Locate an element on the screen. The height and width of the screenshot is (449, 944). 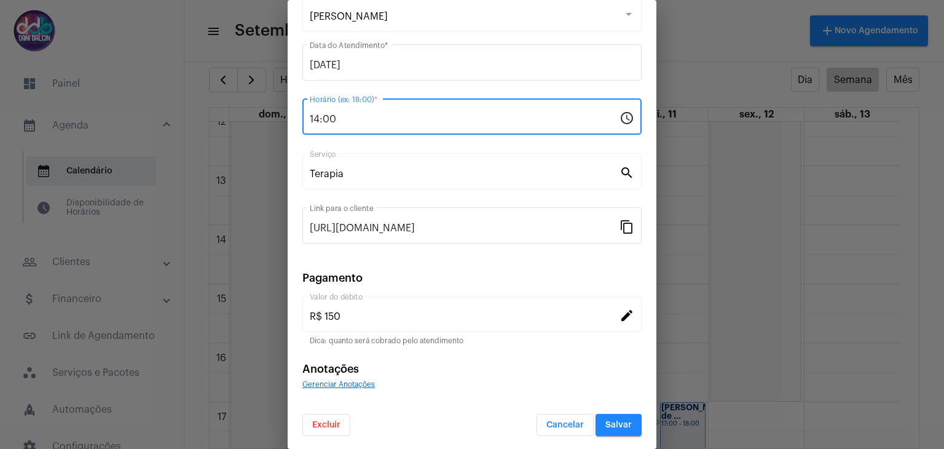
mat-hint: Dica: quanto será cobrado pelo atendimento is located at coordinates (387, 341).